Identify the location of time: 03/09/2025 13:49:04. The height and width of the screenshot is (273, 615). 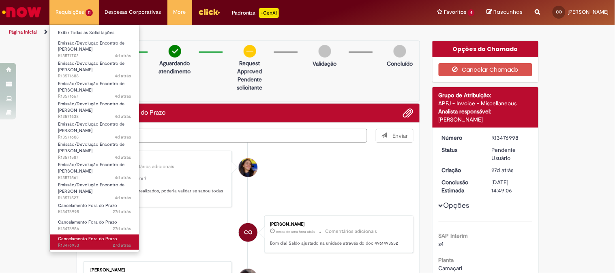
(122, 212).